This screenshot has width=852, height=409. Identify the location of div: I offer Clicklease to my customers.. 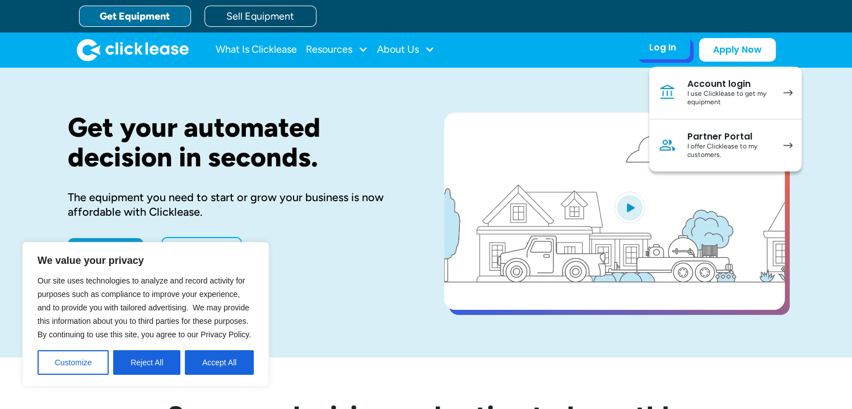
(729, 151).